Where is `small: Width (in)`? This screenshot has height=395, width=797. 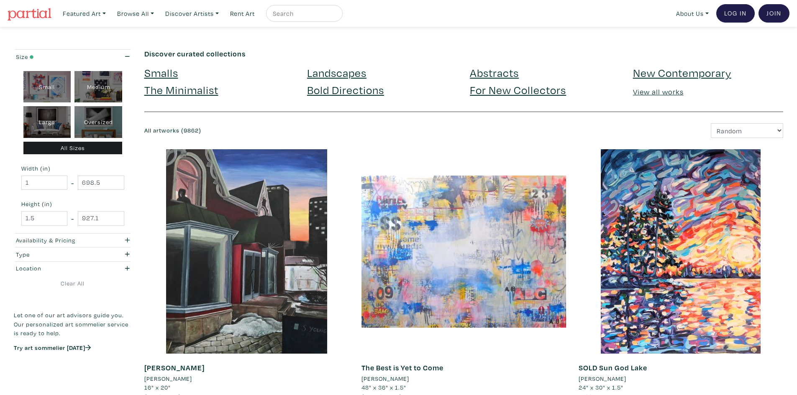 small: Width (in) is located at coordinates (73, 169).